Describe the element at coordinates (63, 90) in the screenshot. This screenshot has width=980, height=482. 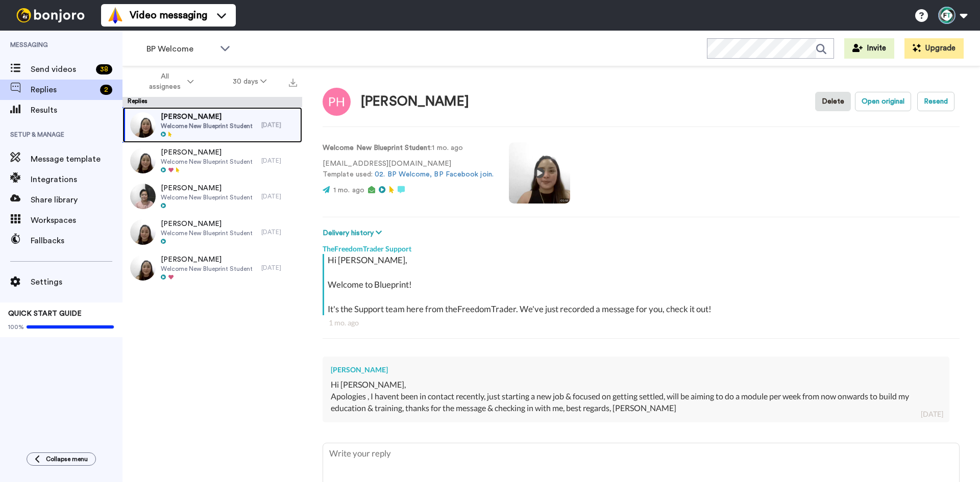
I see `span: Replies` at that location.